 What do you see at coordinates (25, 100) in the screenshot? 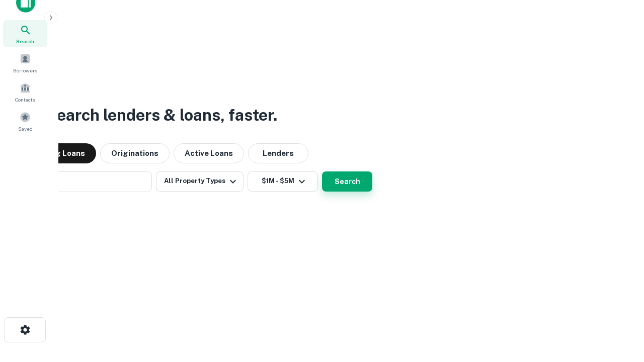
I see `span: Contacts` at bounding box center [25, 100].